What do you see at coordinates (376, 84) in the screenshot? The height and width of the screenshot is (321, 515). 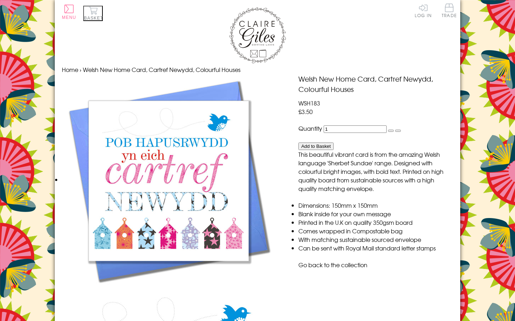 I see `h1: Welsh New Home Card, Cartref Newydd, Colourful Houses` at bounding box center [376, 84].